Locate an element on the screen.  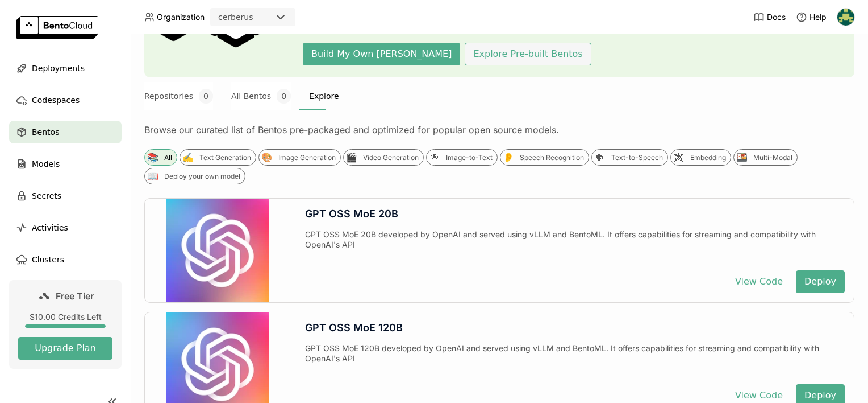
div: GPT OSS MoE 120B developed by OpenAI and served using vLLM and BentoML. It offers capabilities fo... is located at coordinates (575, 359).